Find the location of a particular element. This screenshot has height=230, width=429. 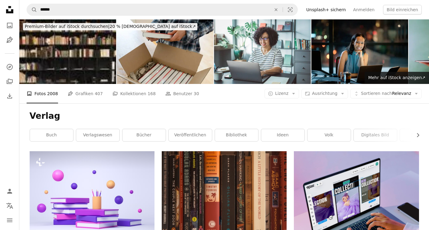

button: Sprache is located at coordinates (10, 205).